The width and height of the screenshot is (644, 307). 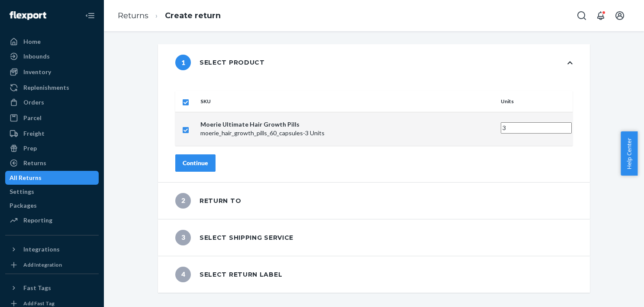 I want to click on div: Select shipping service, so click(x=234, y=237).